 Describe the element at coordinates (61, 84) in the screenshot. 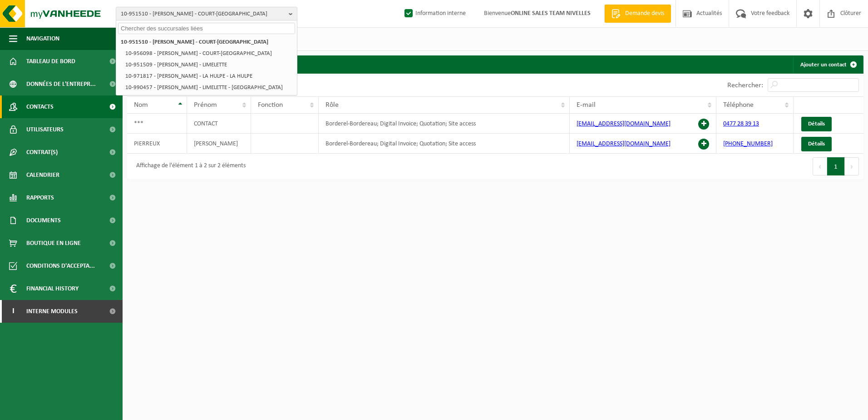

I see `span: Données de l'entrepr...` at that location.